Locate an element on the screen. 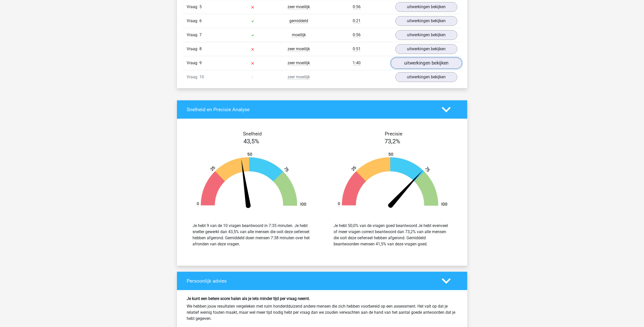  span: 8 is located at coordinates (201, 49).